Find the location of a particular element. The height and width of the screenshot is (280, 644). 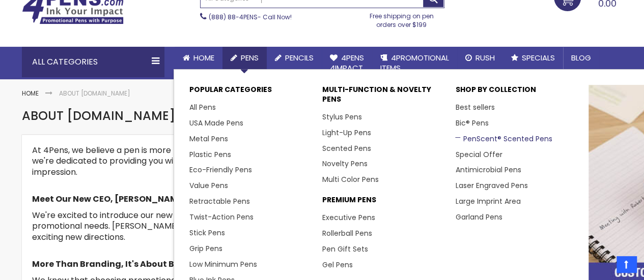

a: Rush is located at coordinates (480, 58).